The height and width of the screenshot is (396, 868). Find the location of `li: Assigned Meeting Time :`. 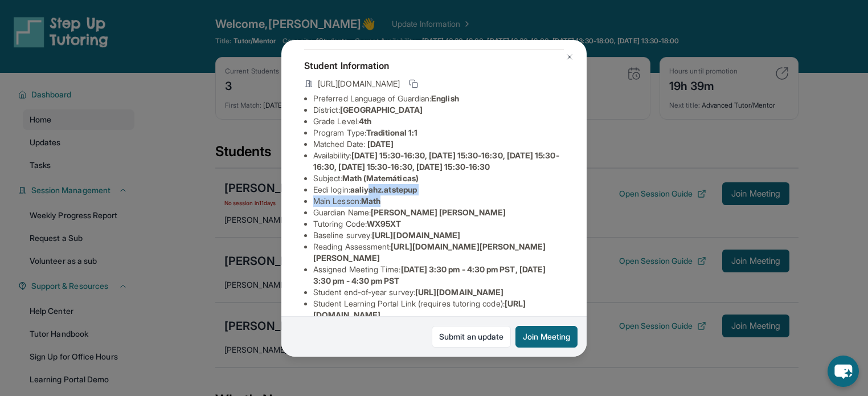

li: Assigned Meeting Time : is located at coordinates (439, 275).